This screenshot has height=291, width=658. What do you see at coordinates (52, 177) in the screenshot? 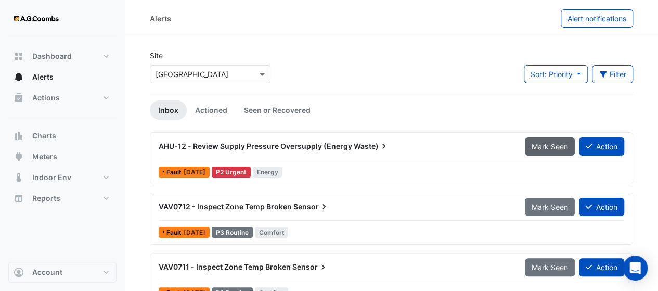
I see `span: Indoor Env` at bounding box center [52, 177].